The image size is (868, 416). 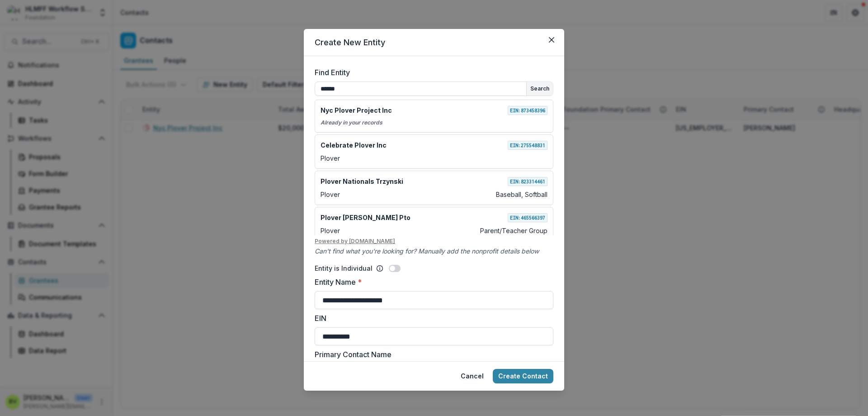 What do you see at coordinates (427, 251) in the screenshot?
I see `i: Can't find what you're looking for? Manually add the nonprofit details below` at bounding box center [427, 251].